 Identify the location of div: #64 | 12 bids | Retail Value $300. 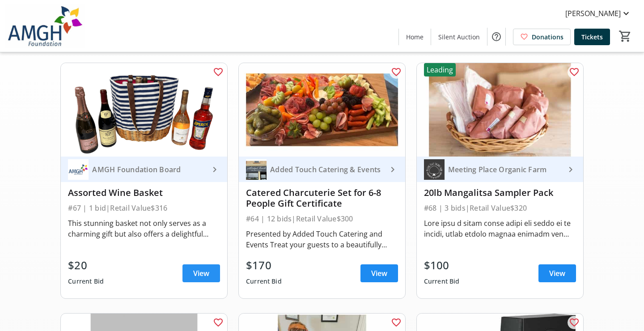
(322, 219).